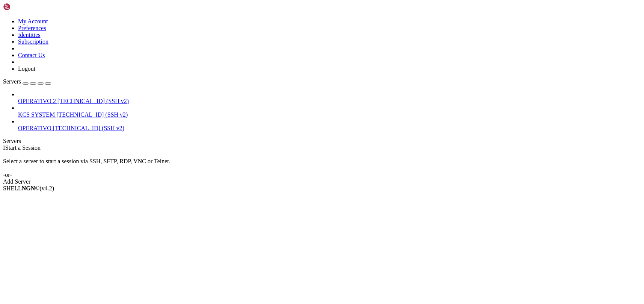  Describe the element at coordinates (29, 188) in the screenshot. I see `span: SHELL ©` at that location.